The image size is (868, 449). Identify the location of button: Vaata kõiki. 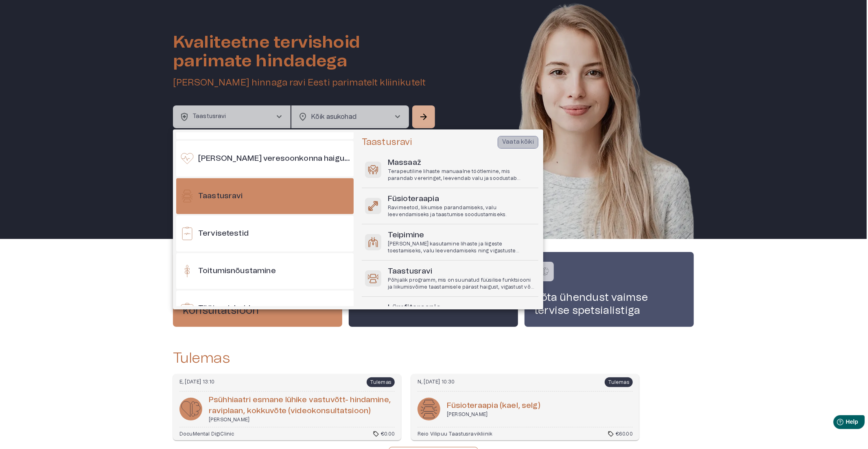
(518, 142).